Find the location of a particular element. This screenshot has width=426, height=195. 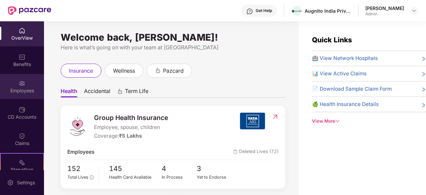

img: RedirectIcon is located at coordinates (275, 117).